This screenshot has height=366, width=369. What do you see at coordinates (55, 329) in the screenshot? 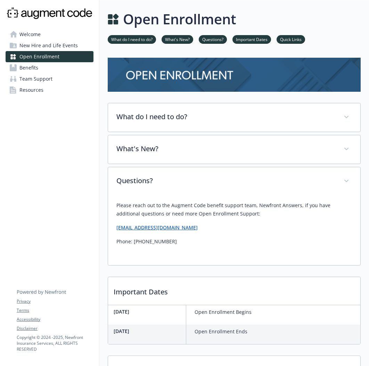
I see `a: Disclaimer` at bounding box center [55, 329].